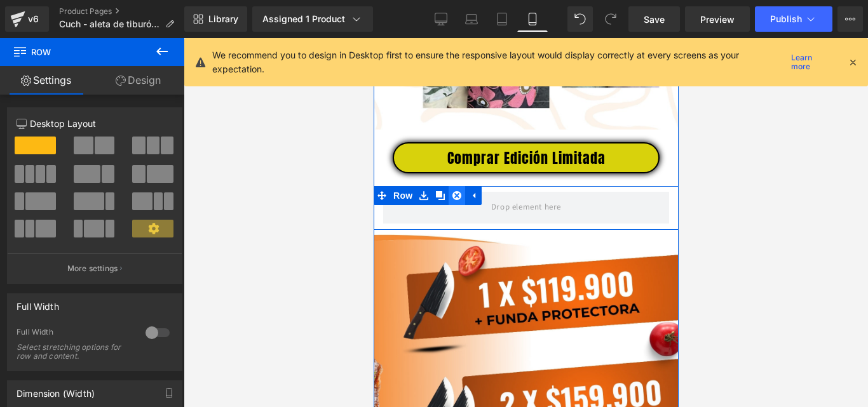 The image size is (868, 407). I want to click on p: We recommend you to design in Desktop first to ensure the responsive layout would display correct..., so click(499, 63).